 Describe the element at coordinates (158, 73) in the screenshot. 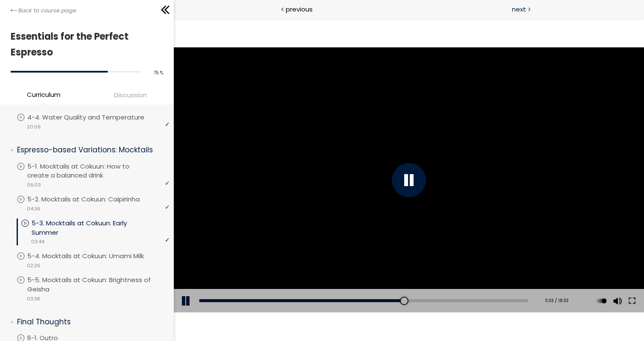

I see `span: 75 %` at that location.